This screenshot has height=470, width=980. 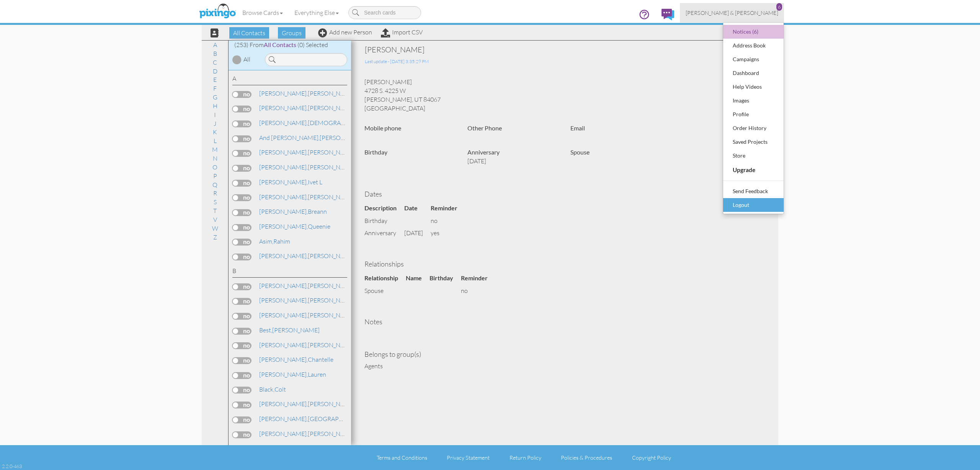 I want to click on div: 2.2.0-463, so click(x=12, y=467).